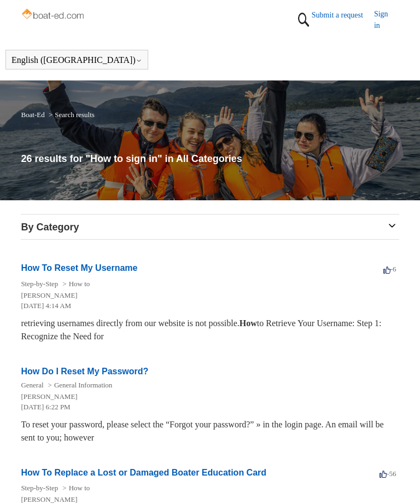  Describe the element at coordinates (381, 482) in the screenshot. I see `div: Chat Support` at that location.